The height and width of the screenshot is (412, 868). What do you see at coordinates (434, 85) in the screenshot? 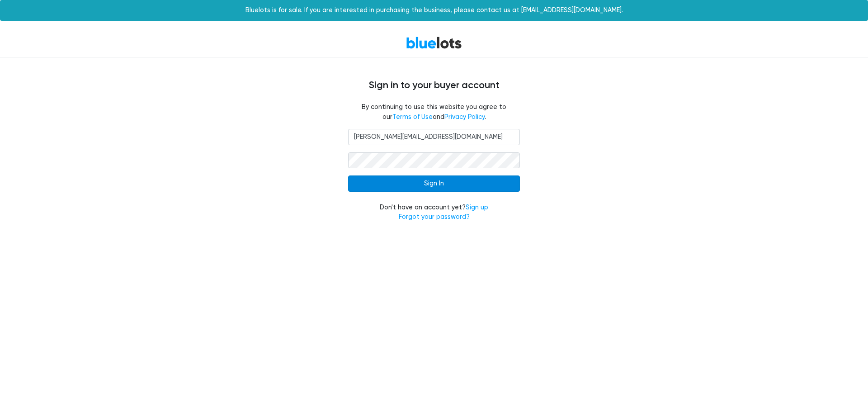
I see `h4: Sign in to your buyer account` at bounding box center [434, 85].